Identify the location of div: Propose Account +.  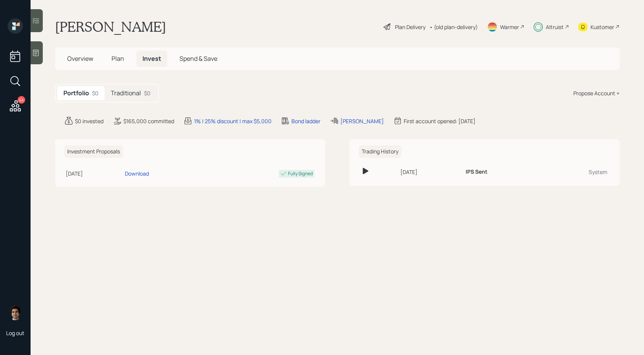
(596, 93).